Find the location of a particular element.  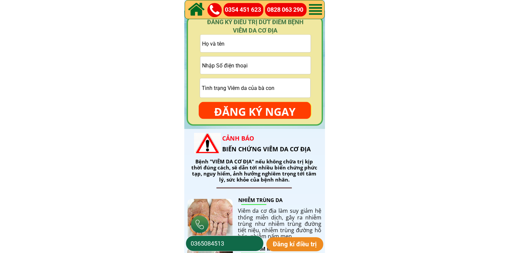

h3: 0354 451 623 is located at coordinates (245, 10).